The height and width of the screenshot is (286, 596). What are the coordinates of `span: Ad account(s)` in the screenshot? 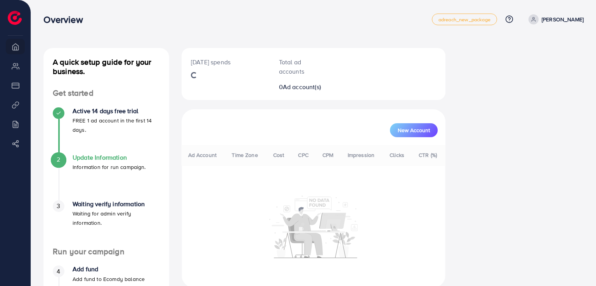 It's located at (302, 87).